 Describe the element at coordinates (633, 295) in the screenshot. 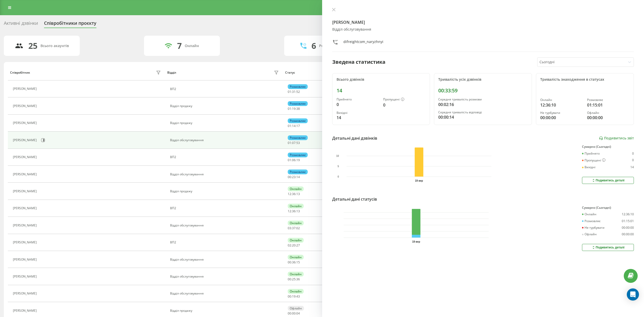

I see `div: Open Intercom Messenger` at that location.